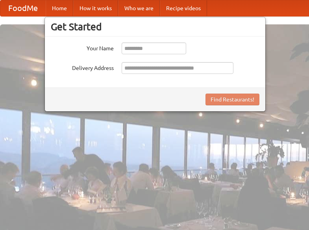 Image resolution: width=309 pixels, height=230 pixels. I want to click on h3: Get Started, so click(155, 27).